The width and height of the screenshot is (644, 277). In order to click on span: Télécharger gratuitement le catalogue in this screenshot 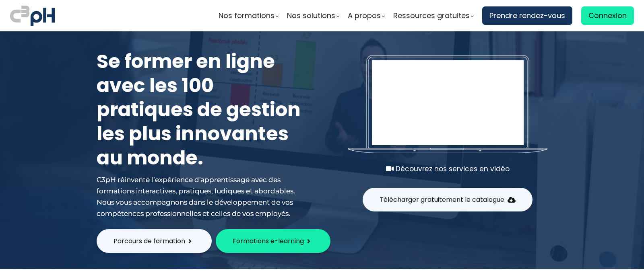, I will do `click(442, 199)`.